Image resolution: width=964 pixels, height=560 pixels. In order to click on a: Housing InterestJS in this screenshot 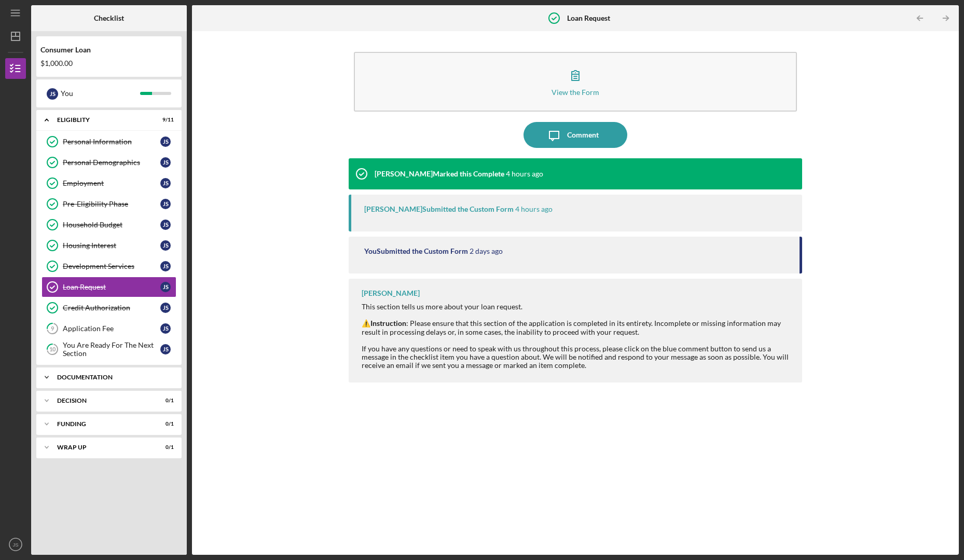, I will do `click(109, 245)`.